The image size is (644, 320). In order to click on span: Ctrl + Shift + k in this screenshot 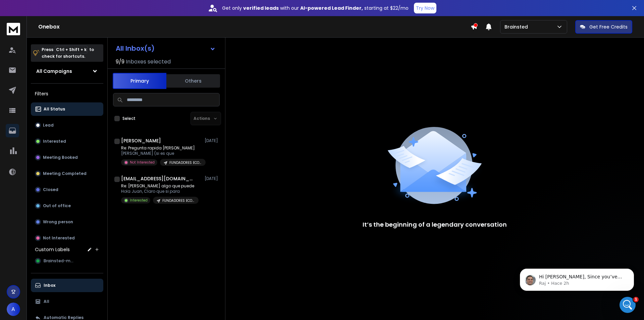, I will do `click(71, 50)`.